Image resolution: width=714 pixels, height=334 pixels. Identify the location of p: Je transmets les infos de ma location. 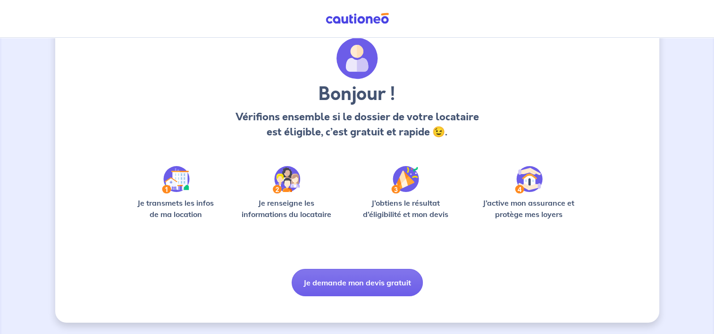
(175, 208).